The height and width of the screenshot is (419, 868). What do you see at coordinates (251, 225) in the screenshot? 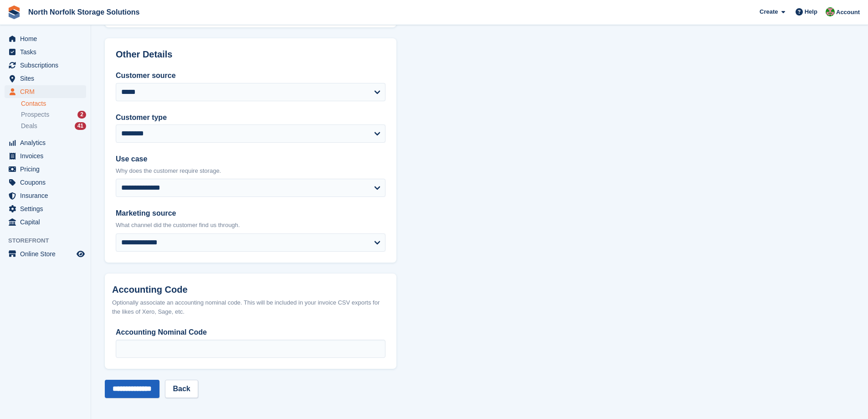
I see `p: What channel did the customer find us through.` at bounding box center [251, 225].